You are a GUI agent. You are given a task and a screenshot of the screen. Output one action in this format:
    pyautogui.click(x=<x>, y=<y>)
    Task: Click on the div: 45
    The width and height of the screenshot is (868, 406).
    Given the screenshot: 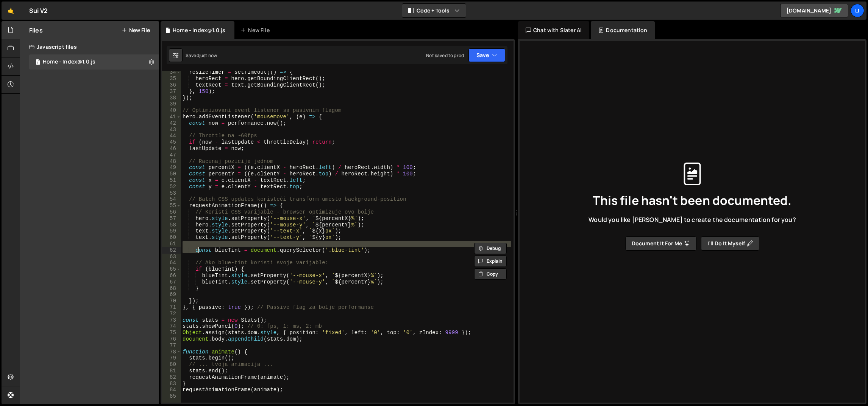 What is the action you would take?
    pyautogui.click(x=171, y=142)
    